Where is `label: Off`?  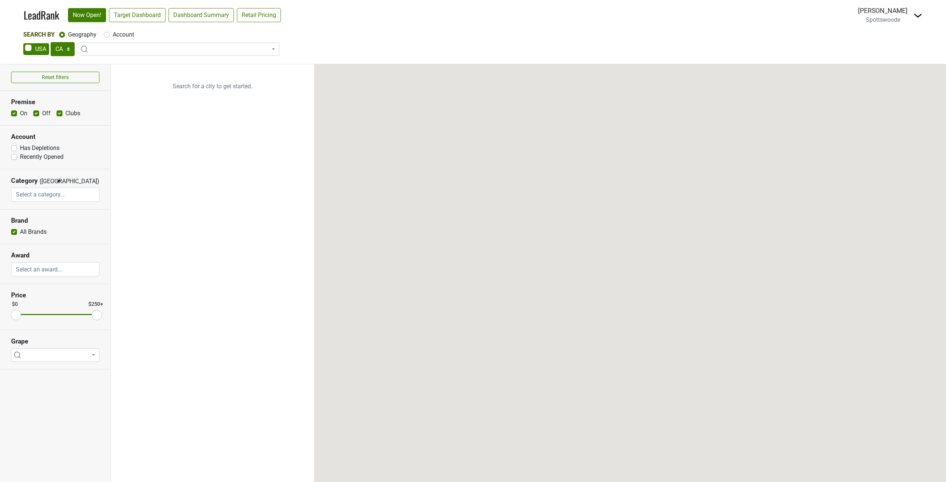 label: Off is located at coordinates (46, 113).